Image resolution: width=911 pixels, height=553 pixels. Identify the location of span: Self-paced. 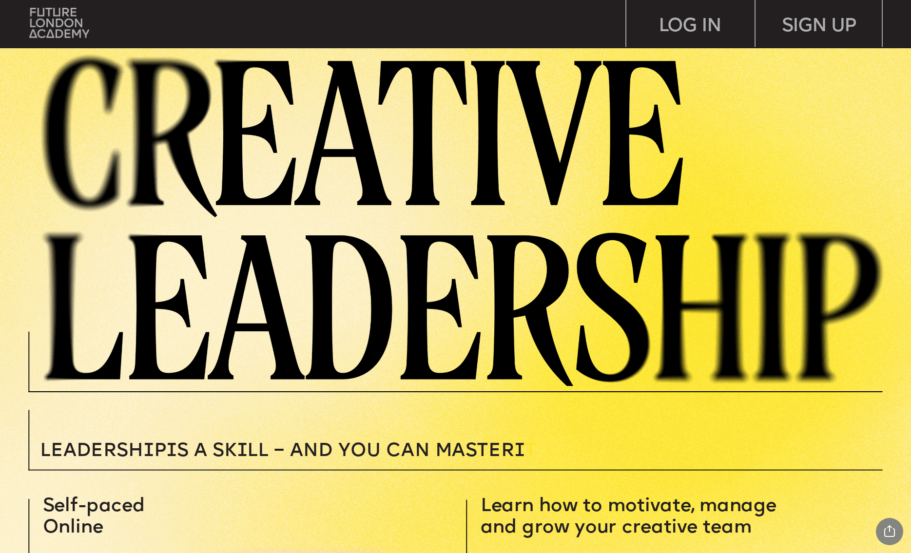
(94, 507).